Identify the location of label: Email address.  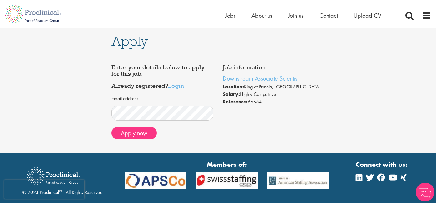
(125, 99).